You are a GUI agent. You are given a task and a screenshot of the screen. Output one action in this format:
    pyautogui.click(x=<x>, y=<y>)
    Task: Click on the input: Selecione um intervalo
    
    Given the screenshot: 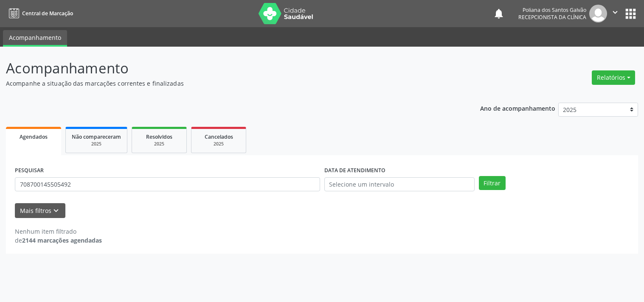 What is the action you would take?
    pyautogui.click(x=399, y=184)
    